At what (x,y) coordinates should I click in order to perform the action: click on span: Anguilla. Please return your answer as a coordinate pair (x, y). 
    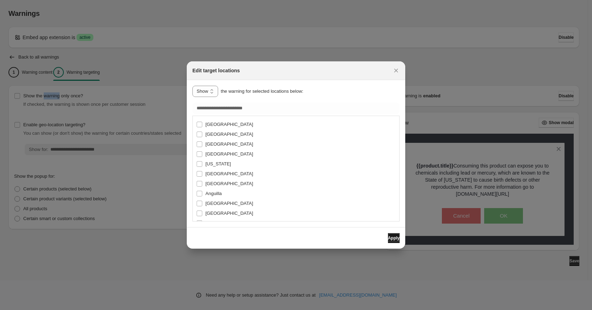
    Looking at the image, I should click on (214, 193).